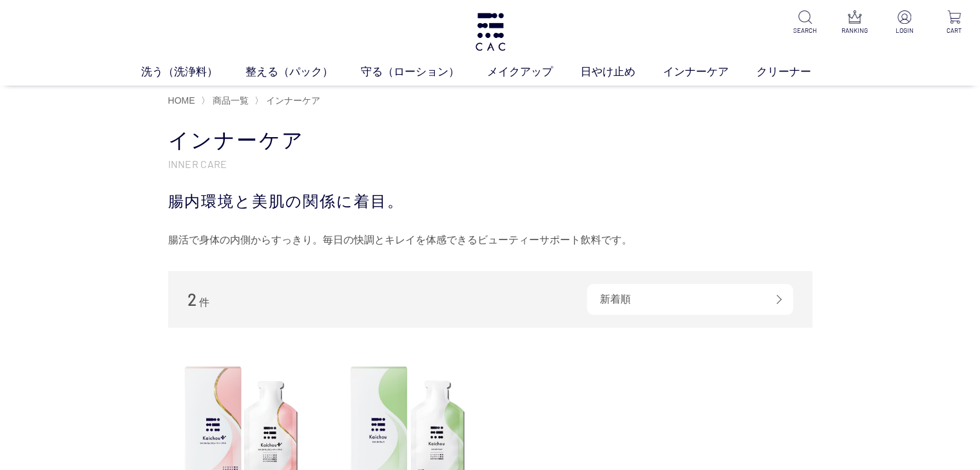  What do you see at coordinates (193, 72) in the screenshot?
I see `a: 洗う（洗浄料）` at bounding box center [193, 72].